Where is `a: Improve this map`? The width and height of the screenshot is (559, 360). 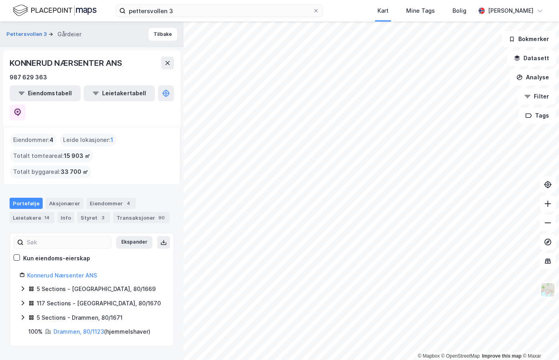
a: Improve this map is located at coordinates (502, 356).